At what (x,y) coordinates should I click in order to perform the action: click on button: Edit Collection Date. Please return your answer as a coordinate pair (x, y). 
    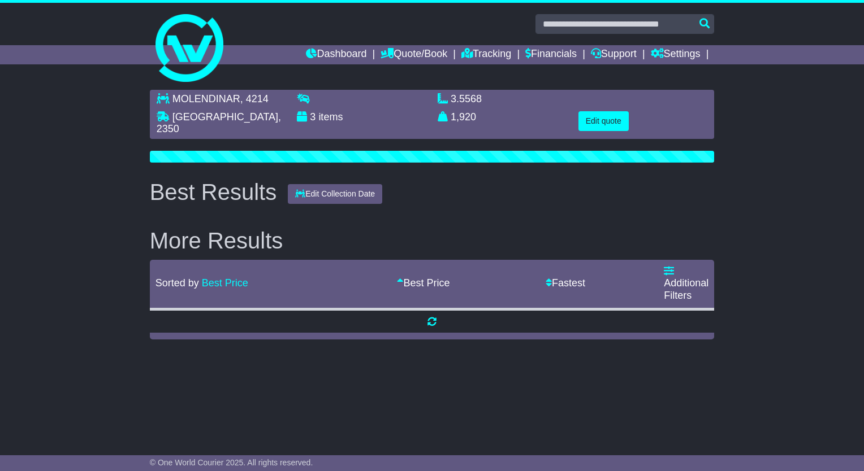
    Looking at the image, I should click on (335, 194).